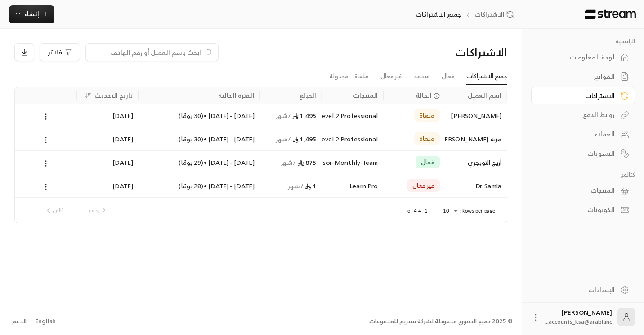 Image resolution: width=644 pixels, height=335 pixels. What do you see at coordinates (583, 290) in the screenshot?
I see `a: الإعدادات` at bounding box center [583, 290].